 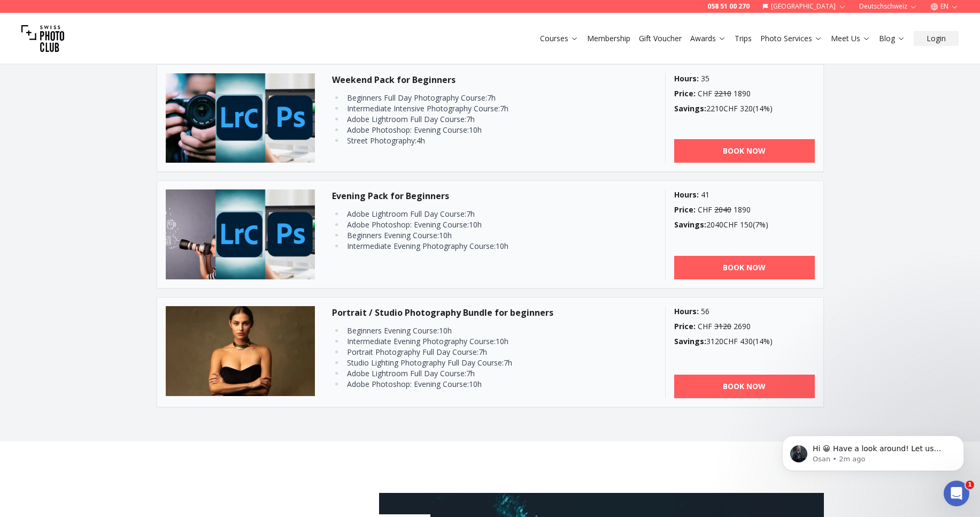 I want to click on button: Courses, so click(x=559, y=39).